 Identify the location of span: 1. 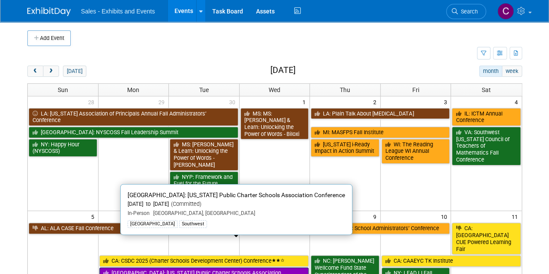
(305, 101).